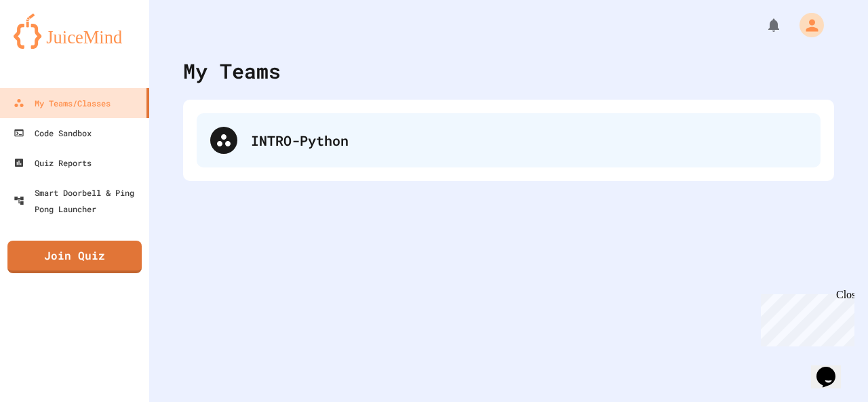 This screenshot has width=868, height=402. I want to click on div: Code Sandbox, so click(52, 133).